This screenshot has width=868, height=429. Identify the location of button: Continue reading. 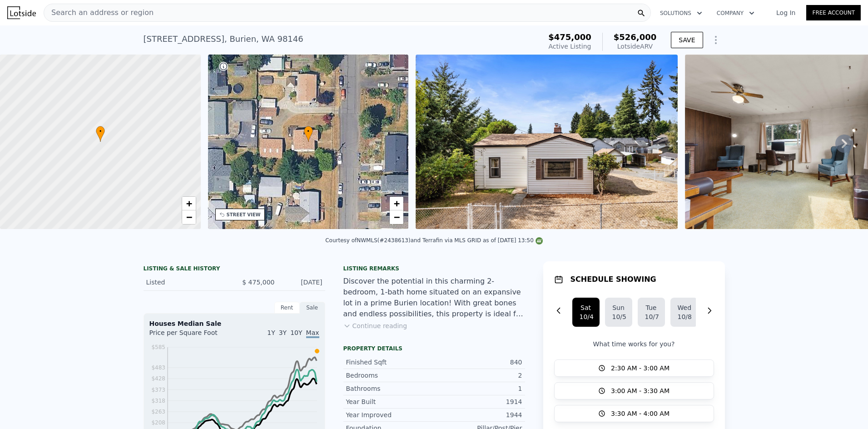
(375, 326).